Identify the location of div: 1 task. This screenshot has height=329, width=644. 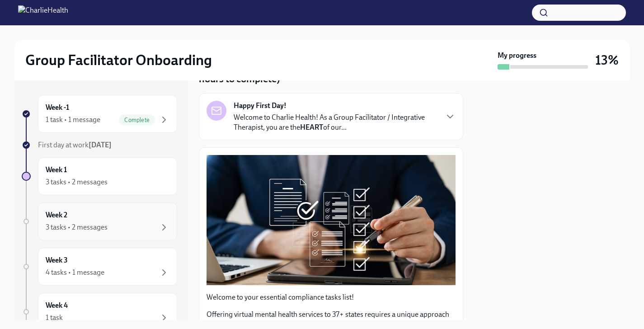
(54, 318).